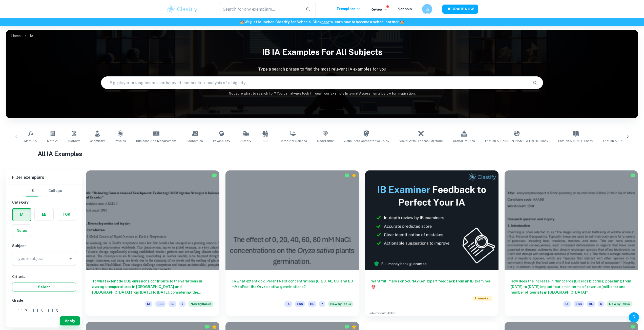 This screenshot has width=644, height=330. I want to click on button: 조예, so click(427, 9).